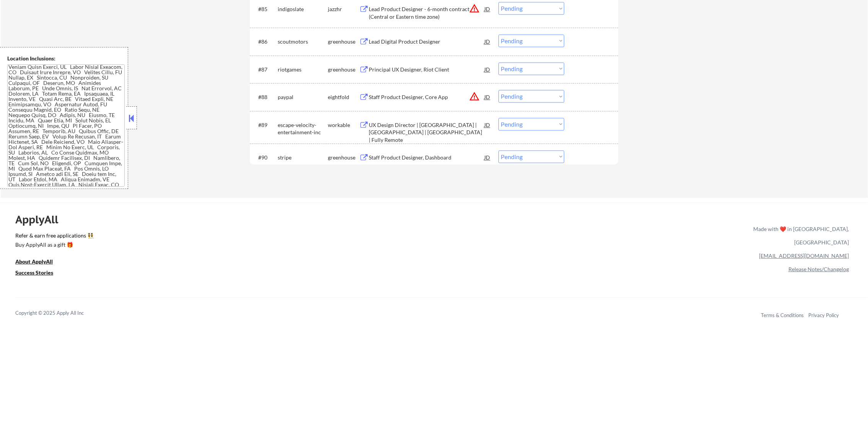 The image size is (868, 428). Describe the element at coordinates (344, 97) in the screenshot. I see `div: eightfold` at that location.